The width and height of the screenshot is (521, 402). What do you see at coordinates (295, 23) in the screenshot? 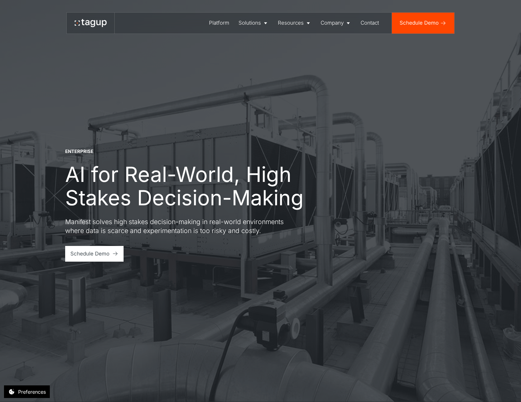
I see `a: Resources` at bounding box center [295, 23].